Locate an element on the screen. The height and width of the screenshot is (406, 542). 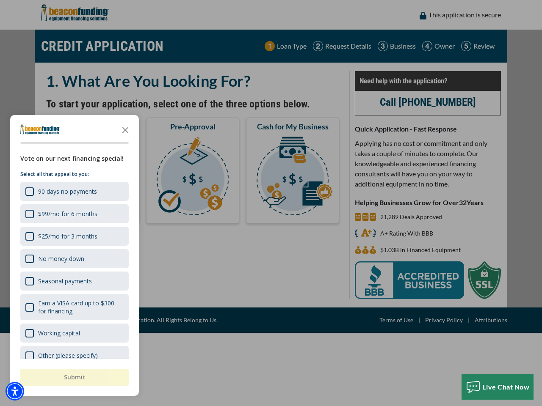
p: Select all that appeal to you: is located at coordinates (75, 174).